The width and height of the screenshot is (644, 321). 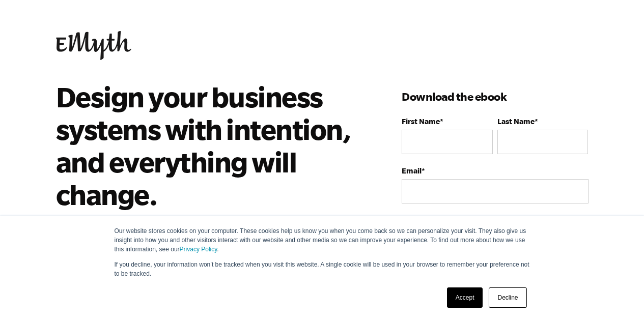 I want to click on h3: Download the ebook, so click(x=495, y=97).